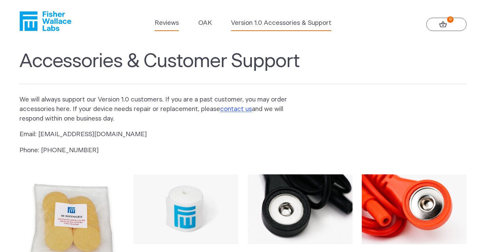 The width and height of the screenshot is (486, 252). Describe the element at coordinates (186, 209) in the screenshot. I see `img: Replacement Velcro Headband` at that location.